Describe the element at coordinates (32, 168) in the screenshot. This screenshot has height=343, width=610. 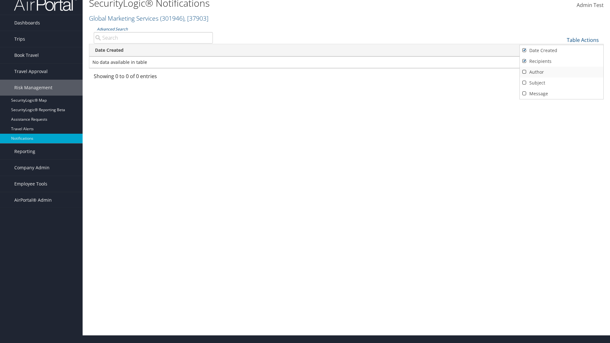
I see `span: Company Admin` at that location.